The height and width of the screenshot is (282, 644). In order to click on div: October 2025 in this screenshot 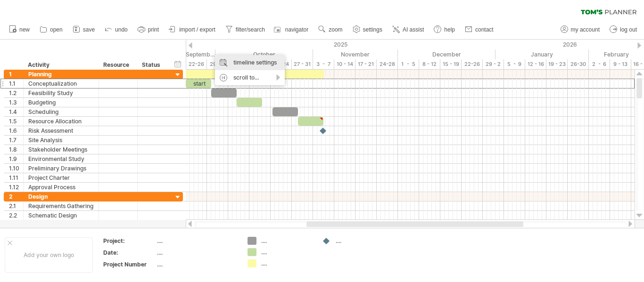, I will do `click(264, 54)`.